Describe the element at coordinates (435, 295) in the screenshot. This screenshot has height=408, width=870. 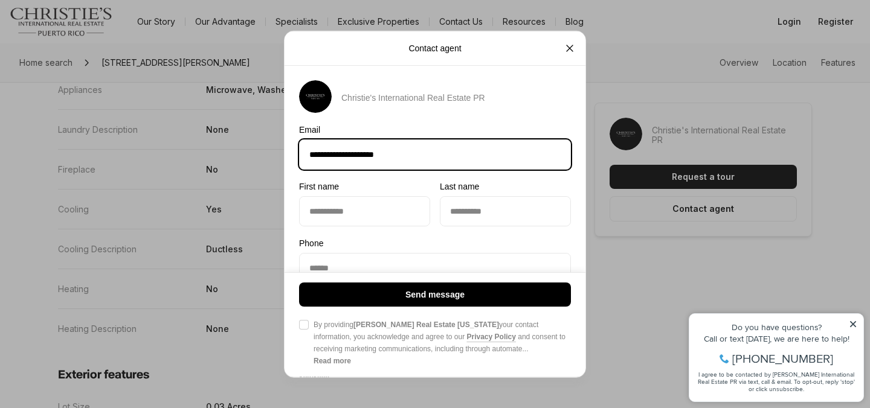
I see `button: Send message` at that location.